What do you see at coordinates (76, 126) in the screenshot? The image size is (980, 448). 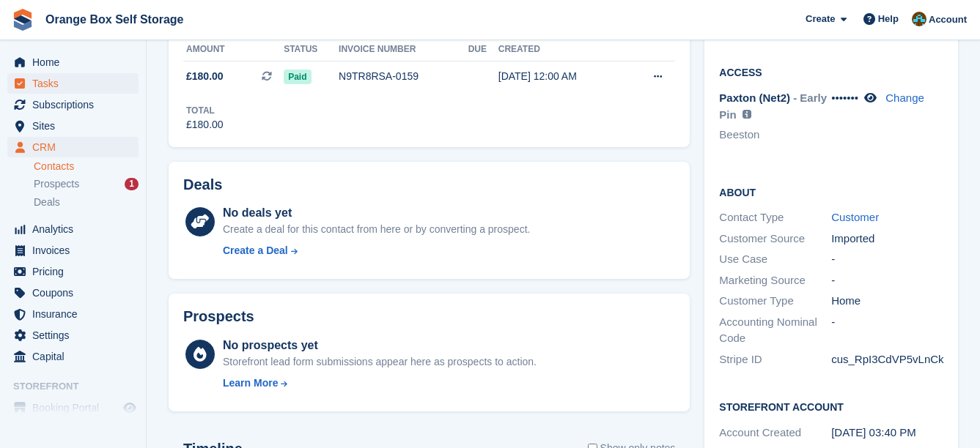 I see `span: Sites` at bounding box center [76, 126].